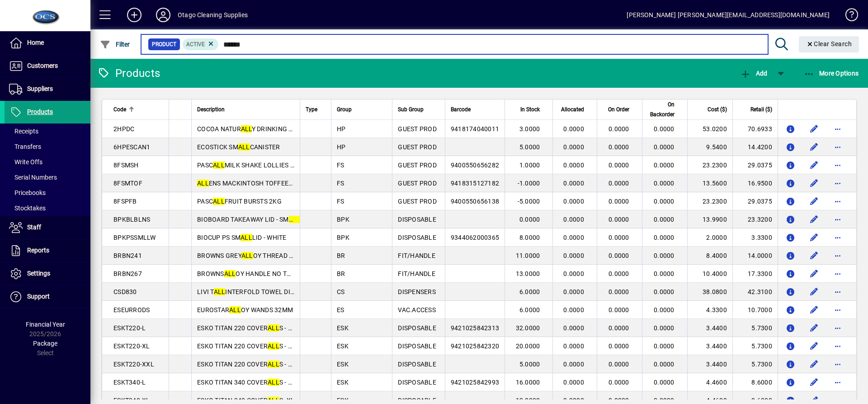 This screenshot has height=404, width=868. What do you see at coordinates (530, 292) in the screenshot?
I see `span: 6.0000` at bounding box center [530, 292].